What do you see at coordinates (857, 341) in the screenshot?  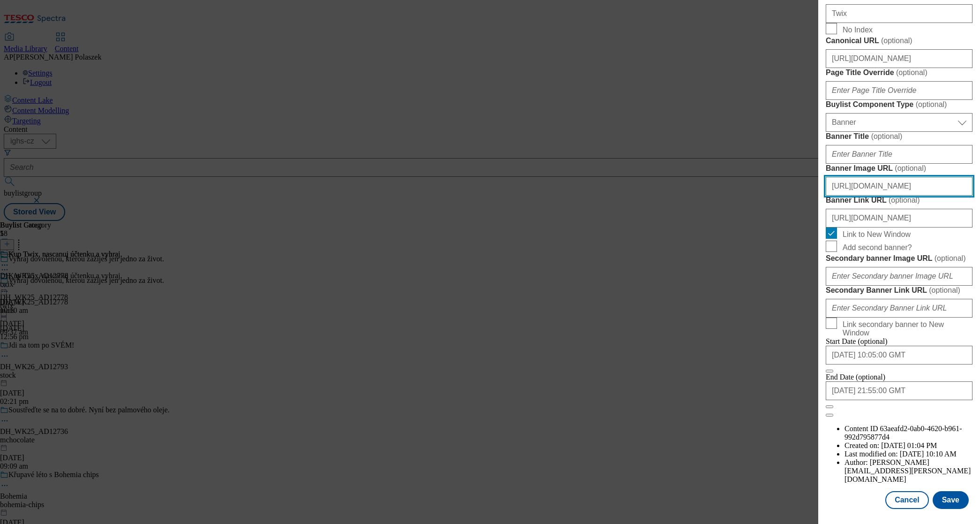 I see `span: Start Date (optional)` at bounding box center [857, 341].